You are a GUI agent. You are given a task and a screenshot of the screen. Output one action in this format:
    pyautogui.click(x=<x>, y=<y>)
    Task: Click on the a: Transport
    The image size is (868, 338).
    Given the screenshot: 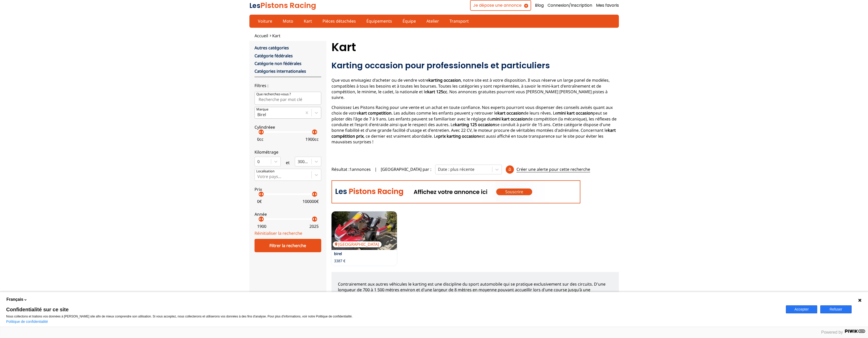 What is the action you would take?
    pyautogui.click(x=459, y=21)
    